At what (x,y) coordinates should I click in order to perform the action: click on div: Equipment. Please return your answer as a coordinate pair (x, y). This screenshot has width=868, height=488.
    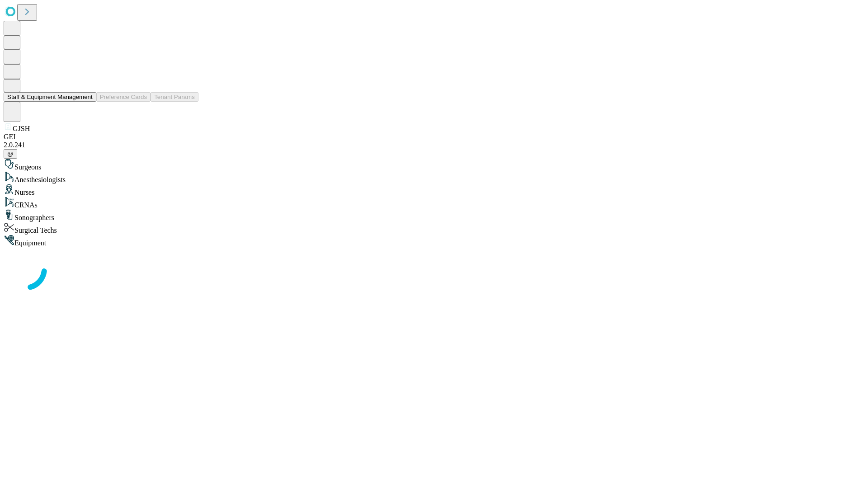
    Looking at the image, I should click on (434, 241).